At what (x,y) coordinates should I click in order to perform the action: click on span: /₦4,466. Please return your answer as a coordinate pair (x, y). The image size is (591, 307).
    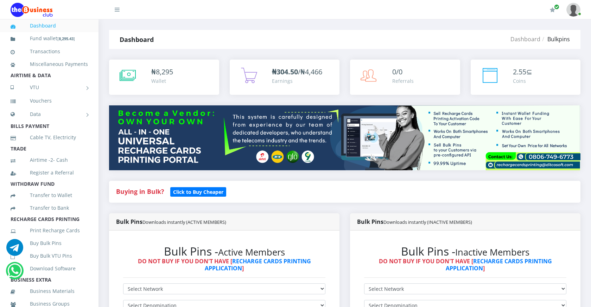
    Looking at the image, I should click on (297, 71).